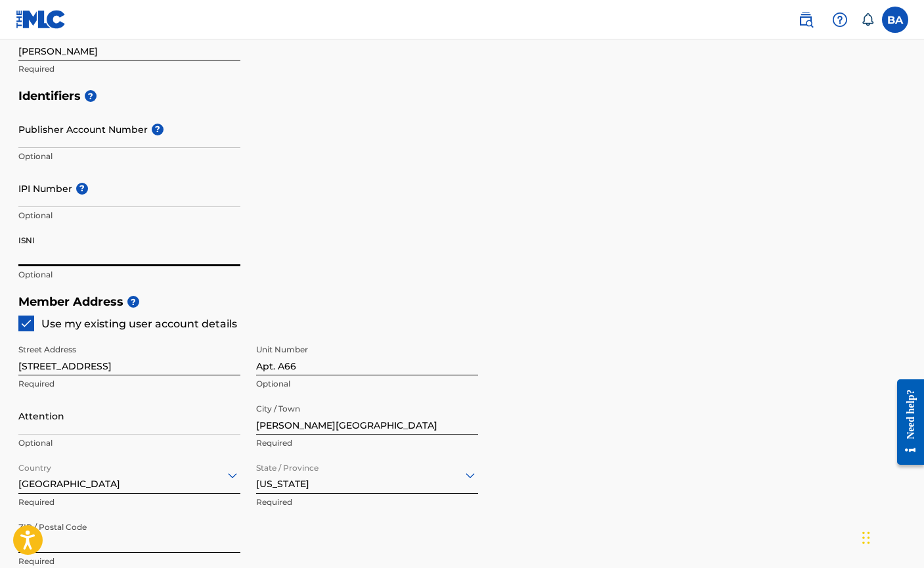 The height and width of the screenshot is (568, 924). I want to click on img: checkbox, so click(26, 324).